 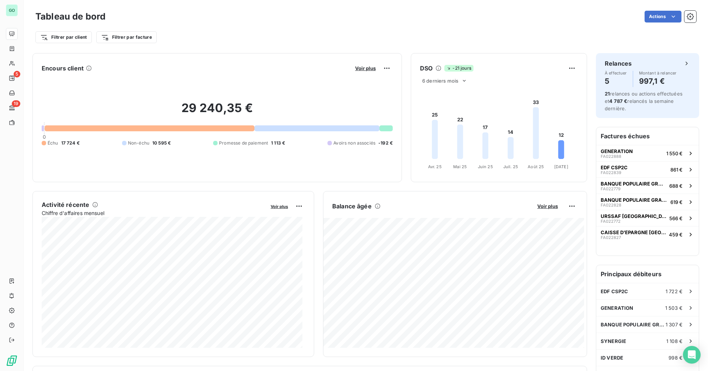 What do you see at coordinates (63, 68) in the screenshot?
I see `h6: Encours client` at bounding box center [63, 68].